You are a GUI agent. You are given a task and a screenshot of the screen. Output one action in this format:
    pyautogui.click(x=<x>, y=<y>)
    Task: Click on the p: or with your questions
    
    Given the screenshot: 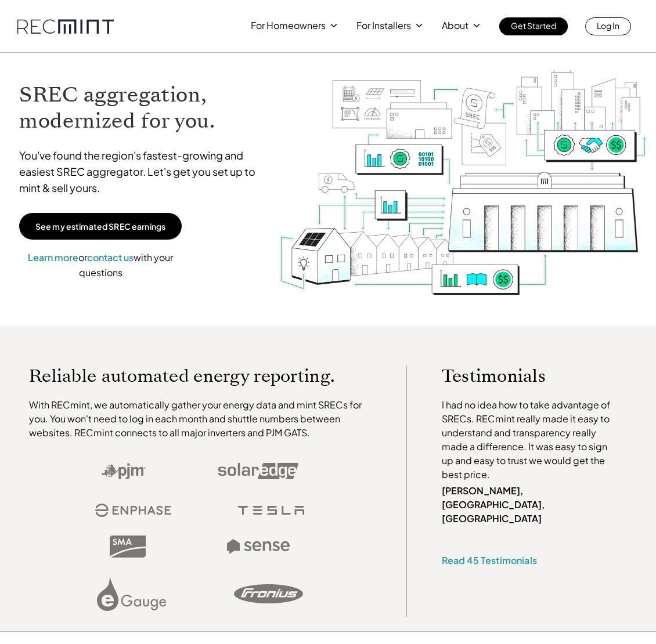 What is the action you would take?
    pyautogui.click(x=100, y=265)
    